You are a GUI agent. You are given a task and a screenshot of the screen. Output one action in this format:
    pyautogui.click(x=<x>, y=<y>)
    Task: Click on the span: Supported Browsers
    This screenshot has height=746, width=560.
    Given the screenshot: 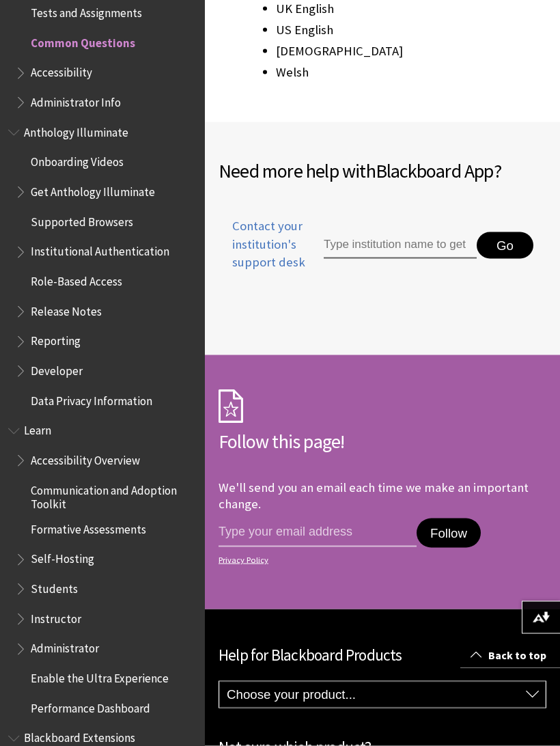 What is the action you would take?
    pyautogui.click(x=82, y=220)
    